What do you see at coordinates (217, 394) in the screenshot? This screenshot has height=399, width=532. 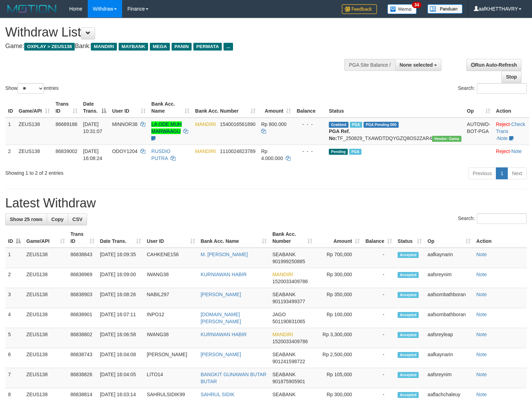 I see `a: SAHRUL SIDIK` at bounding box center [217, 394].